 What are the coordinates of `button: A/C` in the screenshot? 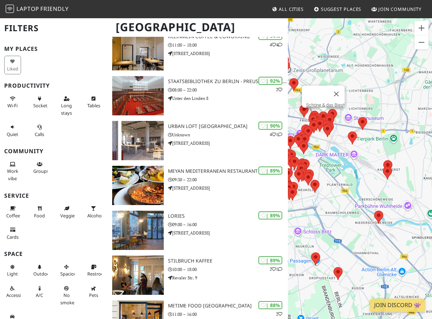 It's located at (40, 292).